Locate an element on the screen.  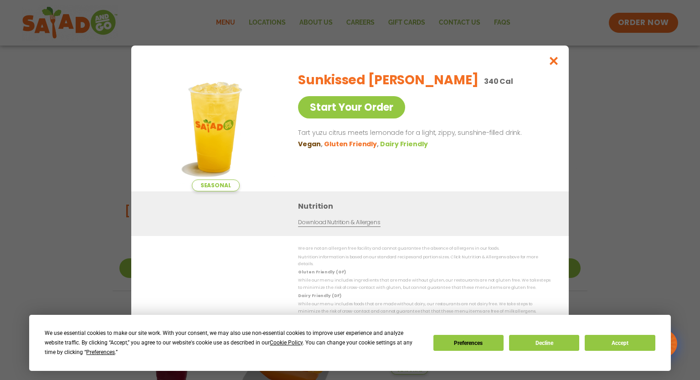
span: Preferences is located at coordinates (100, 352).